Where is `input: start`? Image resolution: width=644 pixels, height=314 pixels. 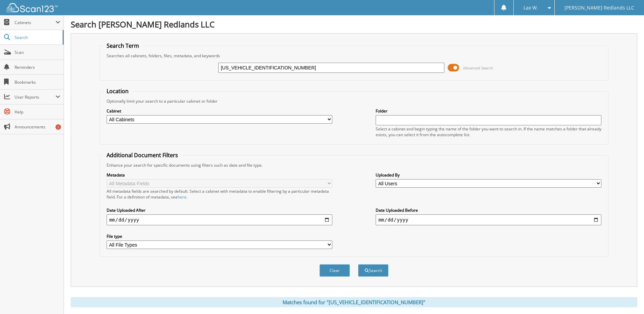
input: start is located at coordinates (219, 220).